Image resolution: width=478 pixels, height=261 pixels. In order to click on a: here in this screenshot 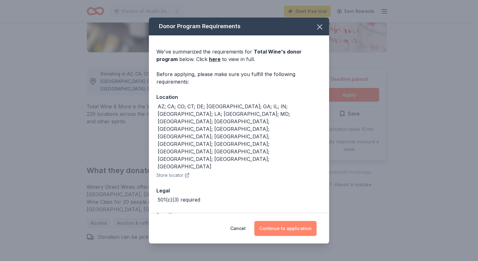, I will do `click(215, 59)`.